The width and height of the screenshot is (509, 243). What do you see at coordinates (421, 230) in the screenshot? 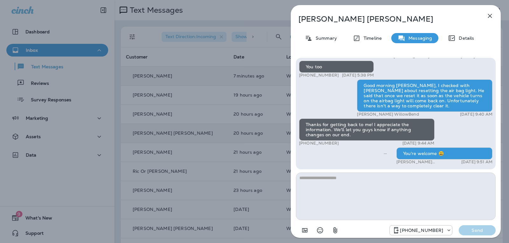
I see `div: +1 (813) 497-4455` at bounding box center [421, 230].